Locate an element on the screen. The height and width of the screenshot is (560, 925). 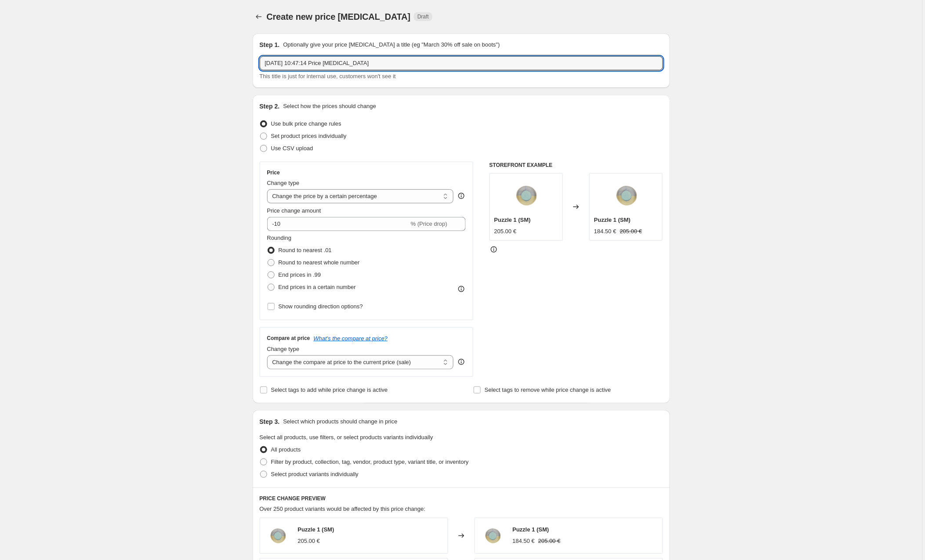
i: What's the compare at price? is located at coordinates (350, 338).